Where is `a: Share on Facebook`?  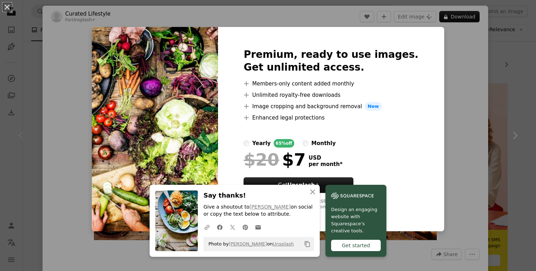
a: Share on Facebook is located at coordinates (220, 227).